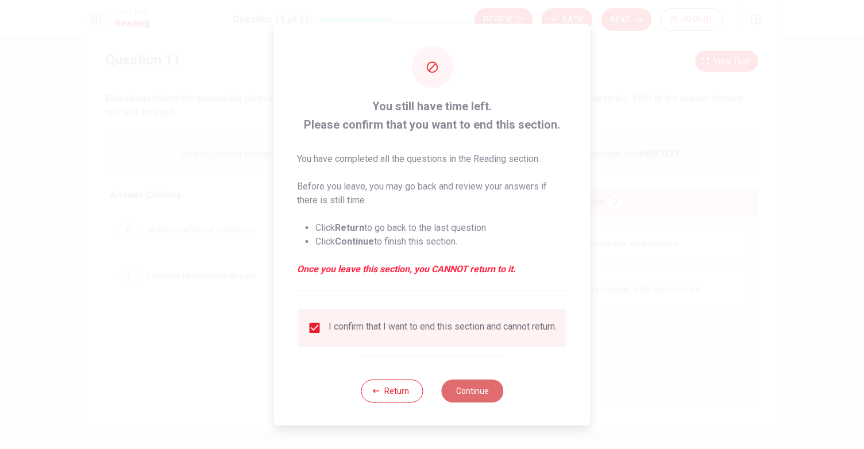  What do you see at coordinates (442, 328) in the screenshot?
I see `div: I confirm that I want to end this section and cannot return.` at bounding box center [442, 328].